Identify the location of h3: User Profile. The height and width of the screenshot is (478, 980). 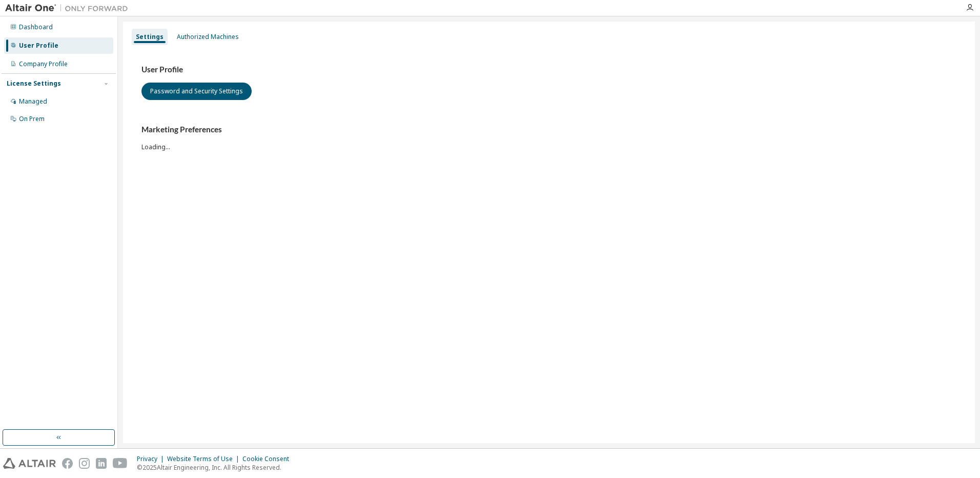
(549, 70).